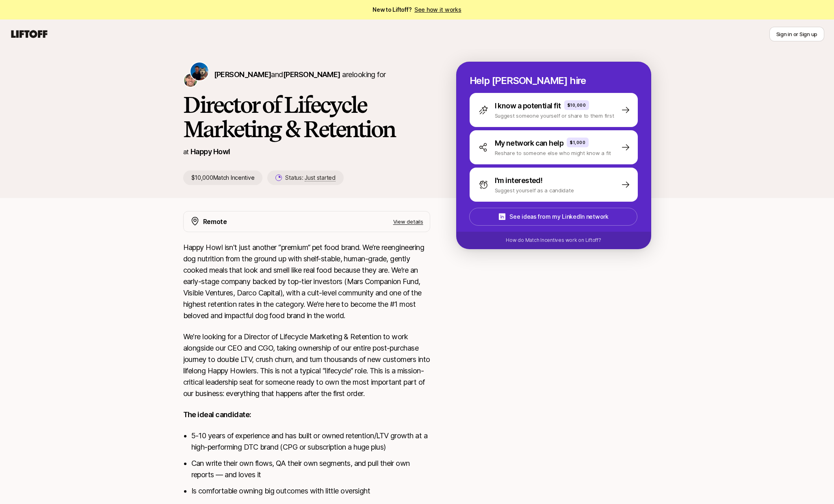  I want to click on p: Remote, so click(215, 222).